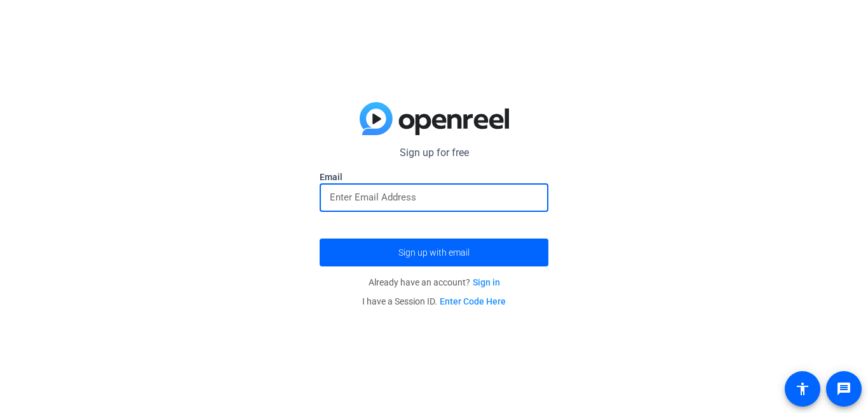  Describe the element at coordinates (434, 118) in the screenshot. I see `img: blue-gradient.svg` at that location.